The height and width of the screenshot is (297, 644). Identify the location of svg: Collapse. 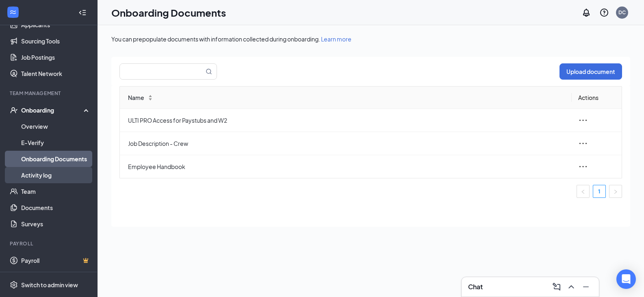
(82, 13).